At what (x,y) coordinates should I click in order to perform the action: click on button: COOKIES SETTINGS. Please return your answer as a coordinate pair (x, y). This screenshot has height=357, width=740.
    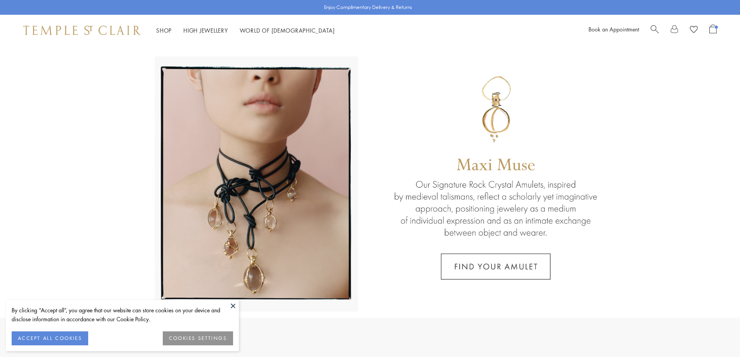
    Looking at the image, I should click on (198, 338).